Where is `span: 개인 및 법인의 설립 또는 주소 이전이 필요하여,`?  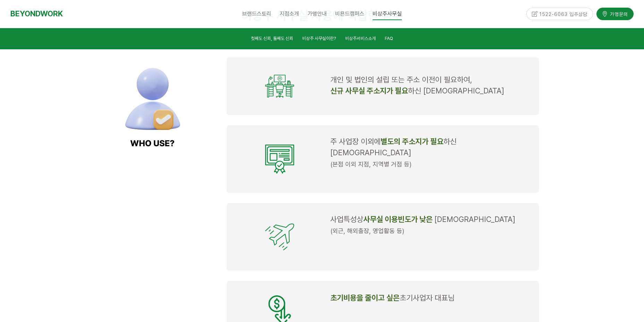
span: 개인 및 법인의 설립 또는 주소 이전이 필요하여, is located at coordinates (401, 80).